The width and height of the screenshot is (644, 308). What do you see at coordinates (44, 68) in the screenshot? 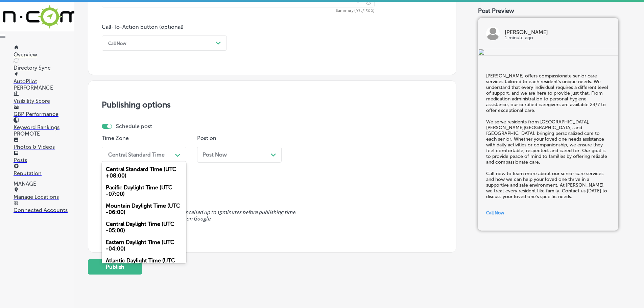
I see `p: Directory Sync` at bounding box center [44, 68].